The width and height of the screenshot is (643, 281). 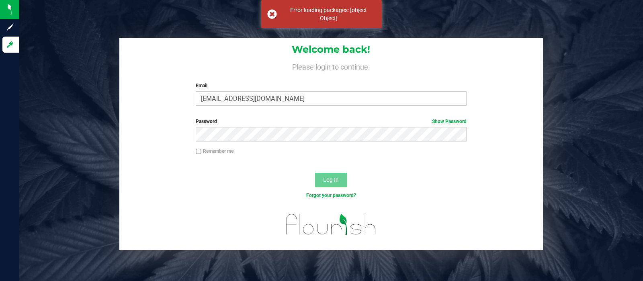 I want to click on input: Remember me, so click(x=199, y=152).